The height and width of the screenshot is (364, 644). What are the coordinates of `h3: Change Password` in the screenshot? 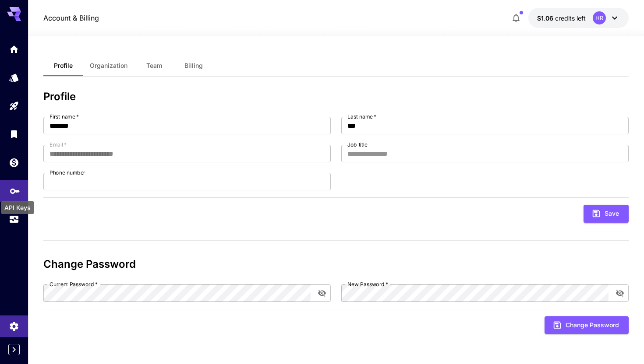 It's located at (336, 265).